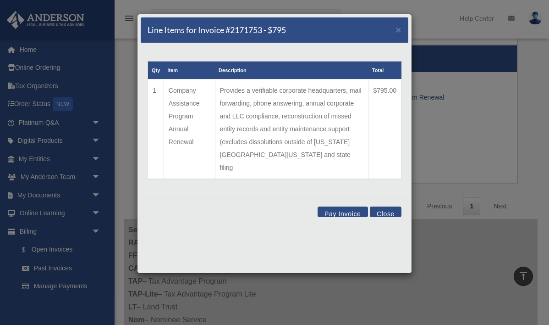 The width and height of the screenshot is (549, 325). Describe the element at coordinates (189, 129) in the screenshot. I see `td: Company Assistance Program Annual Renewal` at that location.